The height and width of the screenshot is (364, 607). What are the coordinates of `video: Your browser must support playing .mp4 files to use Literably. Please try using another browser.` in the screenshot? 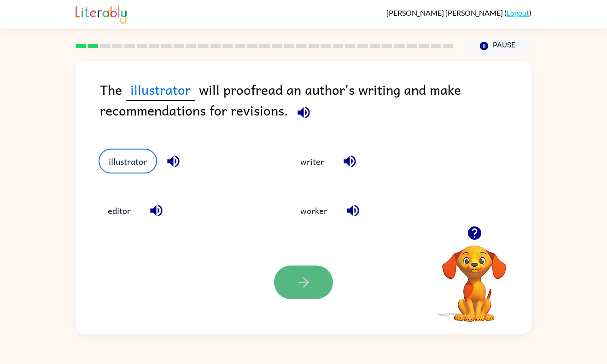 It's located at (474, 277).